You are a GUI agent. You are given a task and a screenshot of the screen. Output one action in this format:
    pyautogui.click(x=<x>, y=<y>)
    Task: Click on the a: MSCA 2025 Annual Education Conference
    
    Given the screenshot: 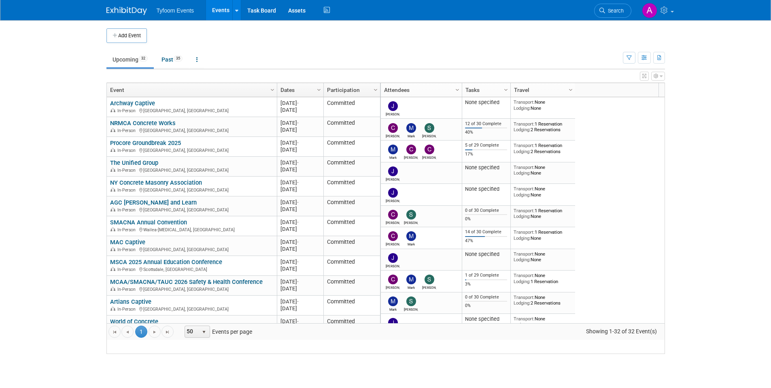 What is the action you would take?
    pyautogui.click(x=166, y=262)
    